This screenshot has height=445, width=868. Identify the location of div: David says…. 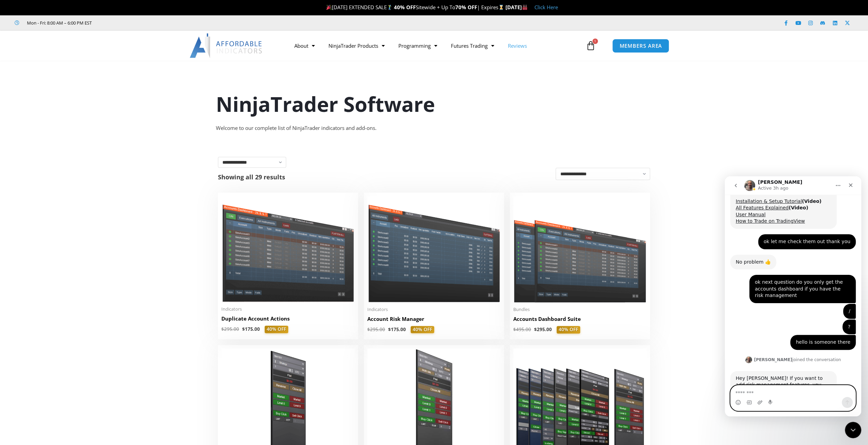
(69, 88).